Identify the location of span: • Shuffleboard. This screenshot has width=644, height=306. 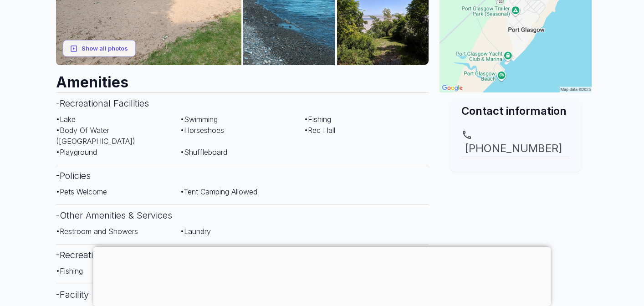
(204, 152).